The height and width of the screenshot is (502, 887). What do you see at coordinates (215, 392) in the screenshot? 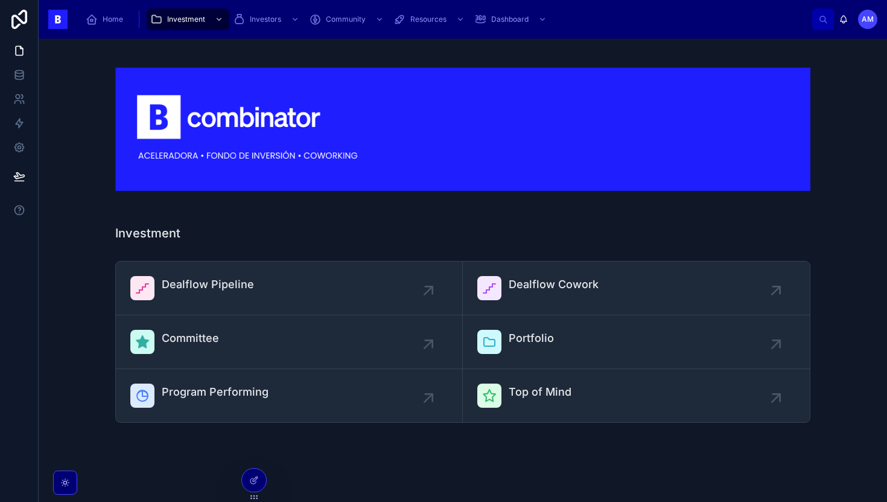
I see `span: Program Performing` at bounding box center [215, 392].